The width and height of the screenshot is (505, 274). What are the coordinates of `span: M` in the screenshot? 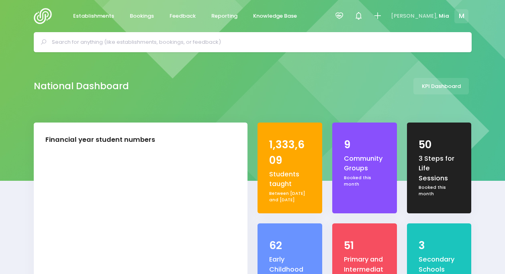 It's located at (461, 16).